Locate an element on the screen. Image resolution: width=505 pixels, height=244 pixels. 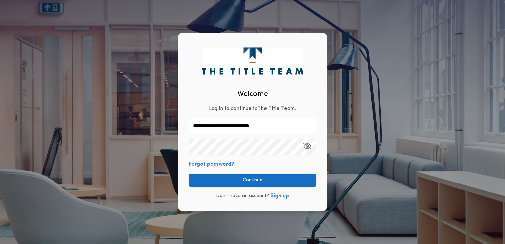
img: logo is located at coordinates (252, 61).